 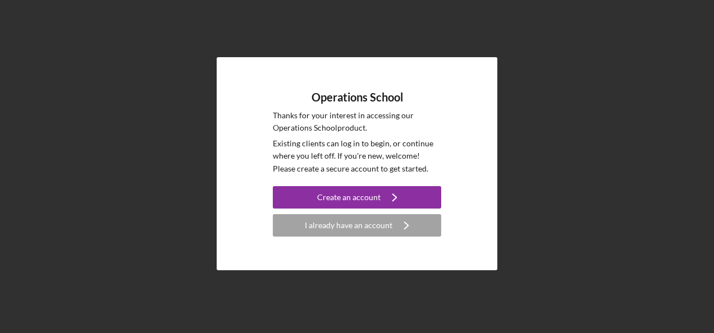 I want to click on h4: Operations School, so click(x=357, y=97).